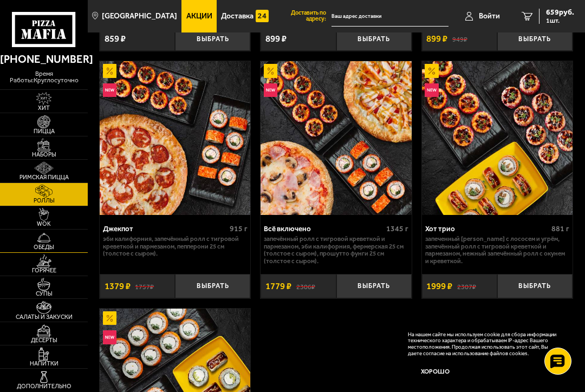 The image size is (585, 392). Describe the element at coordinates (336, 250) in the screenshot. I see `p: Запечённый ролл с тигровой креветкой и пармезаном, Эби Калифорния, Фермерская 25 см (толстое с сы...` at that location.